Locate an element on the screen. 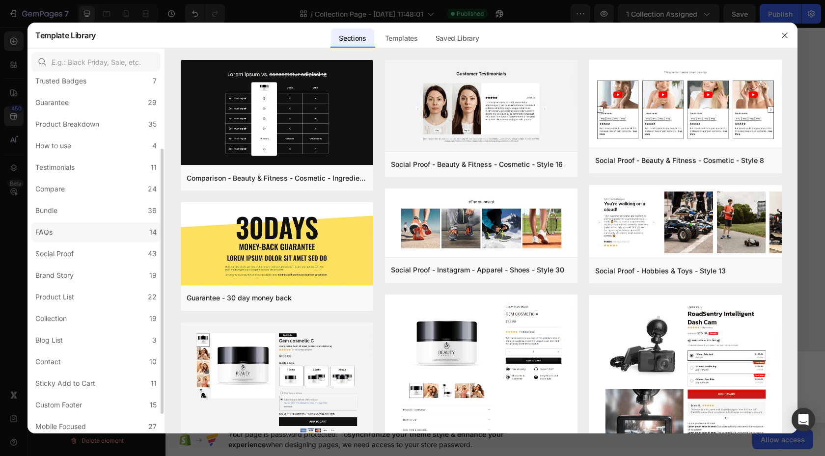 This screenshot has width=825, height=456. span: Add section is located at coordinates (329, 343).